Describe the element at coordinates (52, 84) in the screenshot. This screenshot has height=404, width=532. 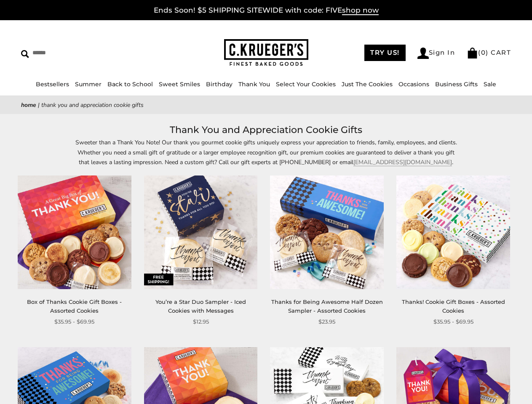
I see `a: Bestsellers` at that location.